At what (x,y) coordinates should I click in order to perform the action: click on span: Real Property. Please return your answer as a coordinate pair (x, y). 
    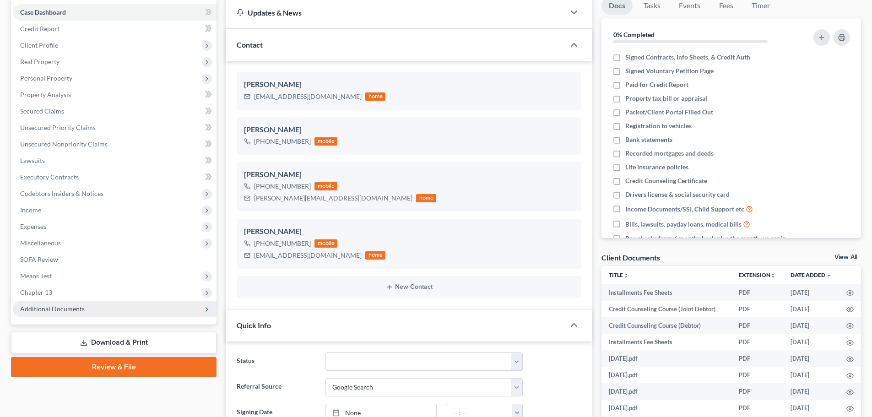
    Looking at the image, I should click on (40, 61).